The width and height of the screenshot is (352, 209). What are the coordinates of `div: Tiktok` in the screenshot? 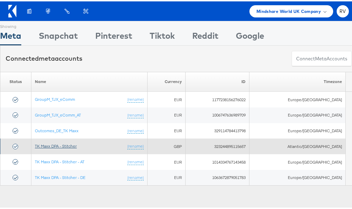 It's located at (162, 36).